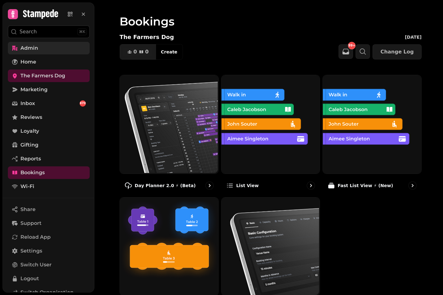 The height and width of the screenshot is (295, 443). Describe the element at coordinates (34, 90) in the screenshot. I see `span: Marketing` at that location.